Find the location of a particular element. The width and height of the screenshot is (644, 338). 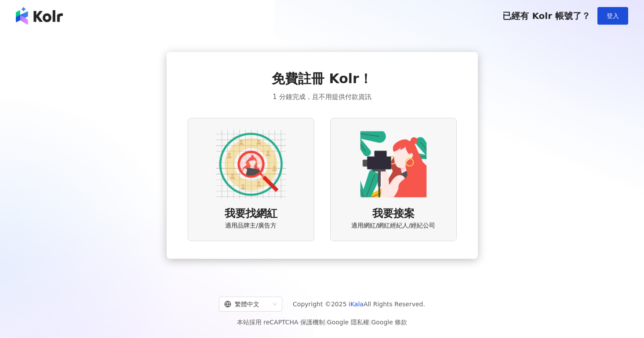

span: 我要找網紅 is located at coordinates (251, 214).